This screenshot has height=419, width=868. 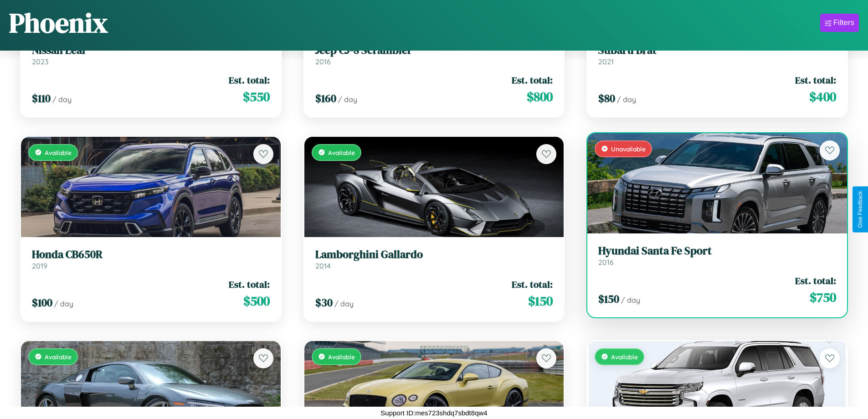 What do you see at coordinates (823, 298) in the screenshot?
I see `span: $ 750` at bounding box center [823, 298].